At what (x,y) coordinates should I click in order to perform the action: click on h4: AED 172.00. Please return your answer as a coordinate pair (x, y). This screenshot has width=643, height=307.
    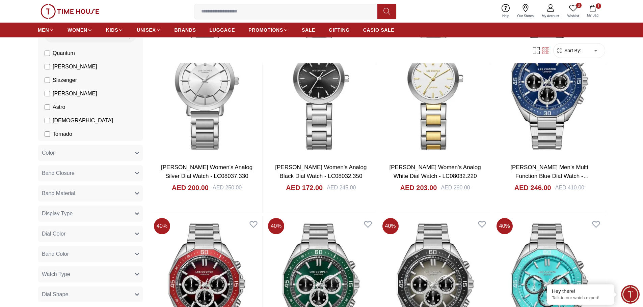
    Looking at the image, I should click on (304, 188).